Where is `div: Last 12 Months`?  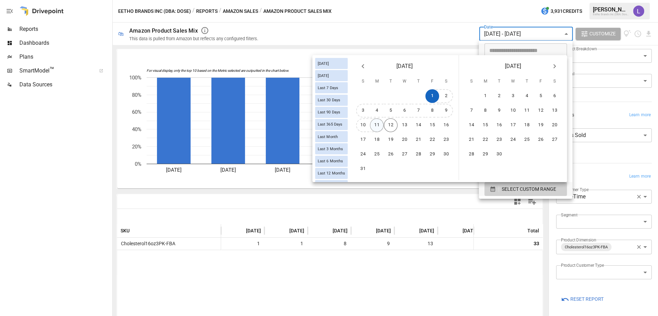
div: Last 12 Months is located at coordinates (331, 173).